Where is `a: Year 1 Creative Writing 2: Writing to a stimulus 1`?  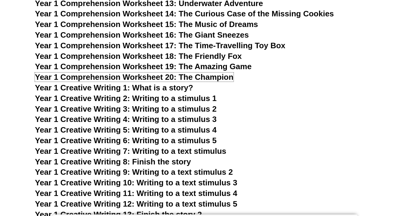 a: Year 1 Creative Writing 2: Writing to a stimulus 1 is located at coordinates (126, 98).